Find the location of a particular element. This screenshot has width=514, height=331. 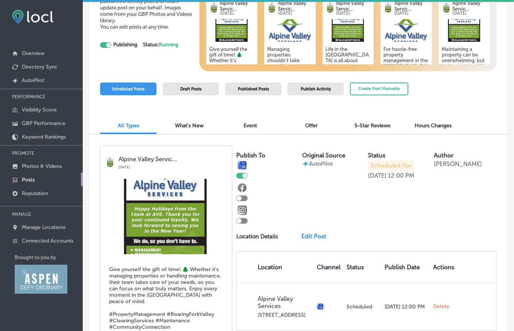

label: Author is located at coordinates (444, 155).